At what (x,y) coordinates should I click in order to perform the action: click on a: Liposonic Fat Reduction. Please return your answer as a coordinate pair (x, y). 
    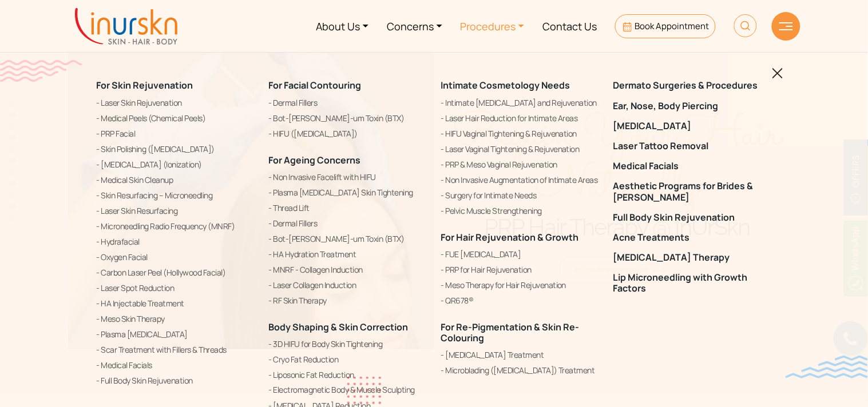
    Looking at the image, I should click on (348, 375).